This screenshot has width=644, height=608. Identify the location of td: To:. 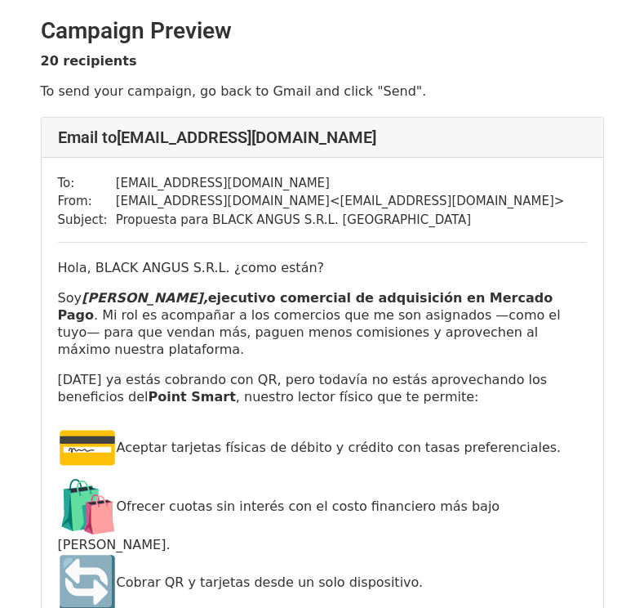
(87, 183).